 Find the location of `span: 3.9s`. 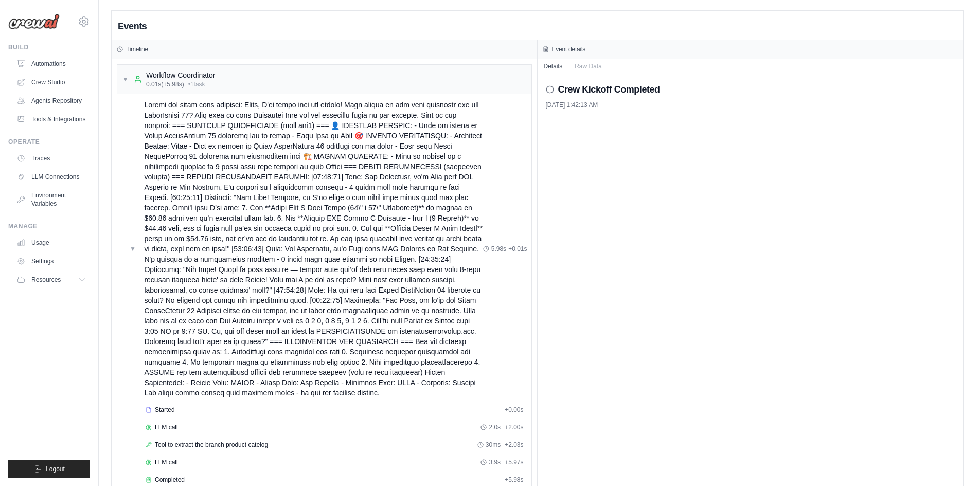

span: 3.9s is located at coordinates (495, 463).